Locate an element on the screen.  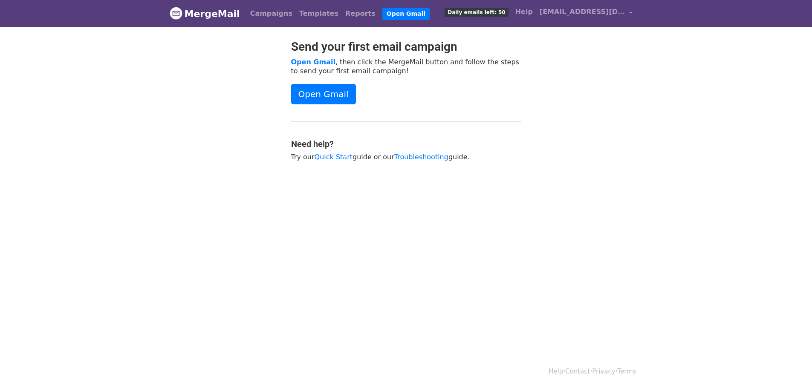
a: Campaigns is located at coordinates (271, 14).